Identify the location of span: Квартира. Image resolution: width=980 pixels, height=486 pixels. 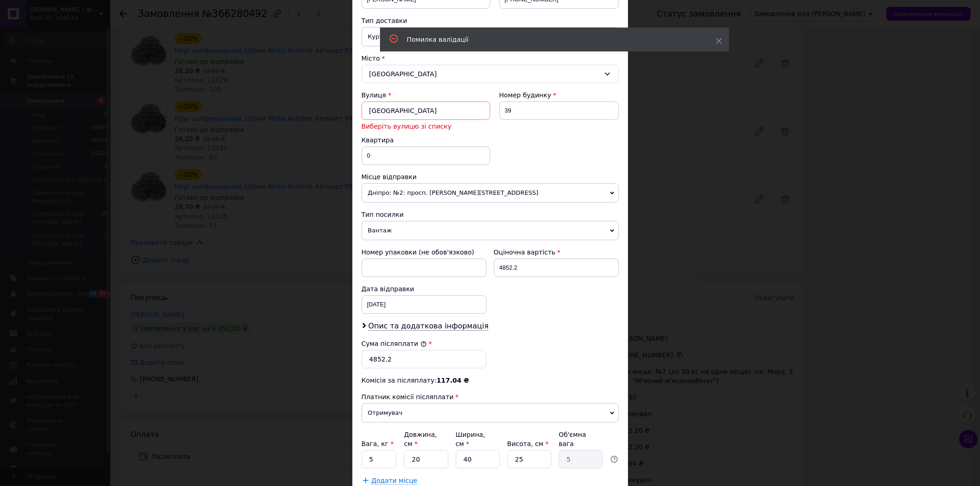
(377, 140).